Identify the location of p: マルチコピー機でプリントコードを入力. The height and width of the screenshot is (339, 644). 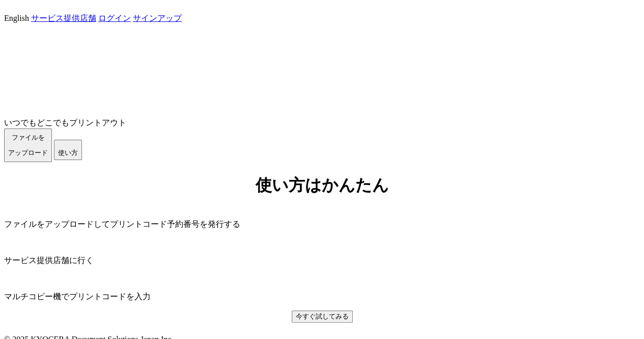
(322, 296).